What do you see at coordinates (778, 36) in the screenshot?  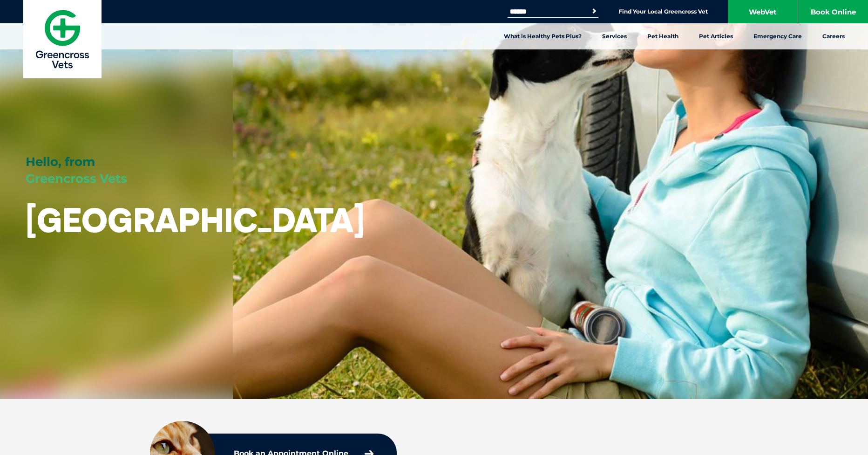 I see `a: Emergency Care` at bounding box center [778, 36].